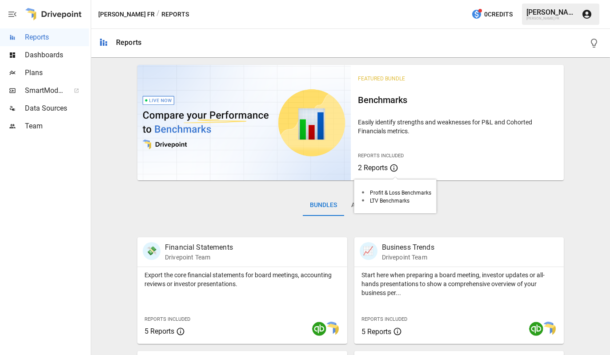  Describe the element at coordinates (57, 126) in the screenshot. I see `span: Team` at that location.